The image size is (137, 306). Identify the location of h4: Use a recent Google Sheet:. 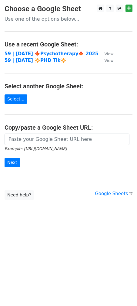
(69, 44).